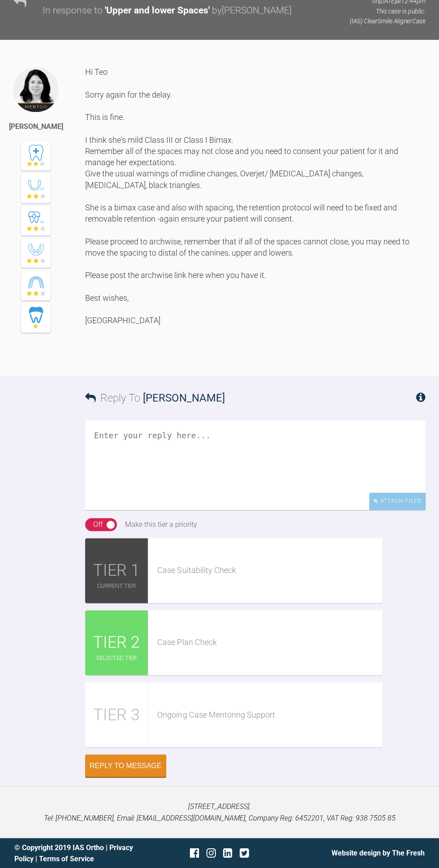  Describe the element at coordinates (270, 643) in the screenshot. I see `div: Case Plan Check` at that location.